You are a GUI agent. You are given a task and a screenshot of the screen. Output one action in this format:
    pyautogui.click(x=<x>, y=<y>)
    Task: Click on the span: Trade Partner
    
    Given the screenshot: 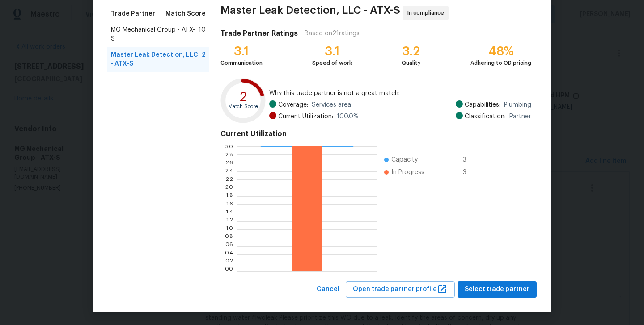 What is the action you would take?
    pyautogui.click(x=133, y=14)
    